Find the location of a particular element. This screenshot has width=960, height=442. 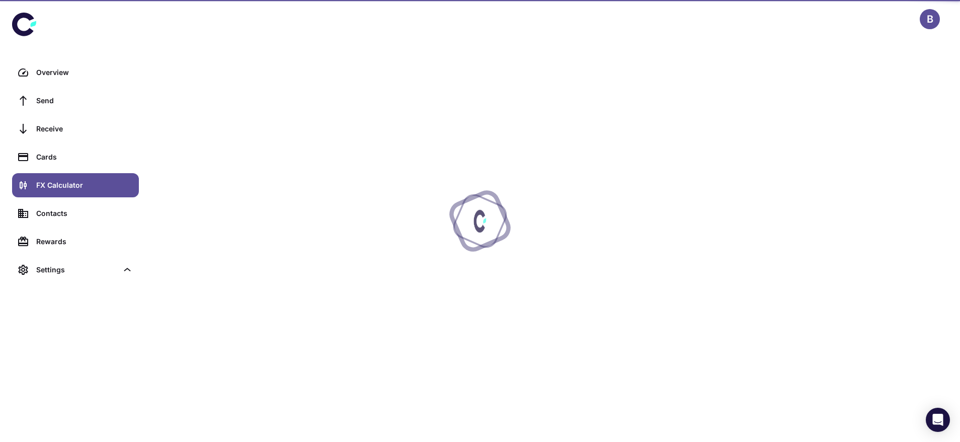

div: Cards is located at coordinates (85, 157).